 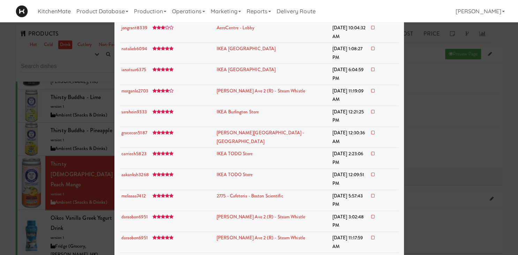 What do you see at coordinates (22, 11) in the screenshot?
I see `img: Micromart` at bounding box center [22, 11].